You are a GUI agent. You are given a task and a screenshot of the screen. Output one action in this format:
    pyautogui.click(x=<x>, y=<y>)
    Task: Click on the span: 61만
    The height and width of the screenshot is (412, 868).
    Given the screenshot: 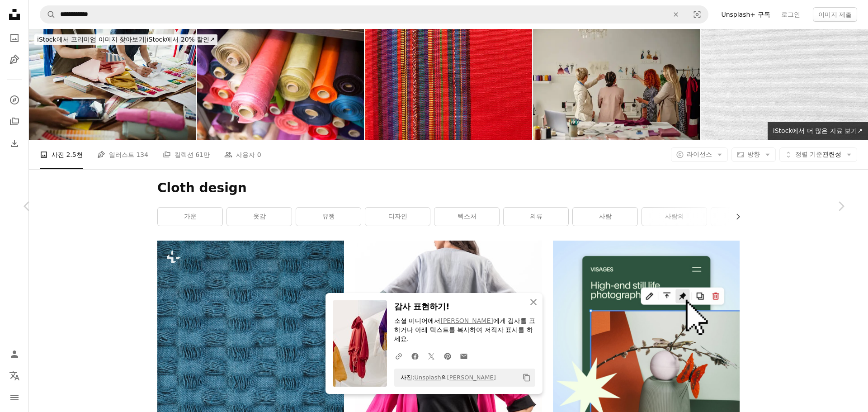 What is the action you would take?
    pyautogui.click(x=202, y=154)
    